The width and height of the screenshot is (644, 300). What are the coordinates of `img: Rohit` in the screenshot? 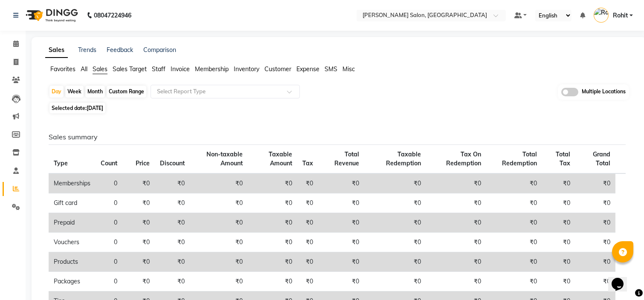 It's located at (601, 15).